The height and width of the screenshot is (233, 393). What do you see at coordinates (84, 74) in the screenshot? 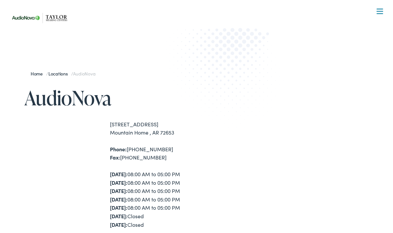
I see `span: AudioNova` at bounding box center [84, 74].